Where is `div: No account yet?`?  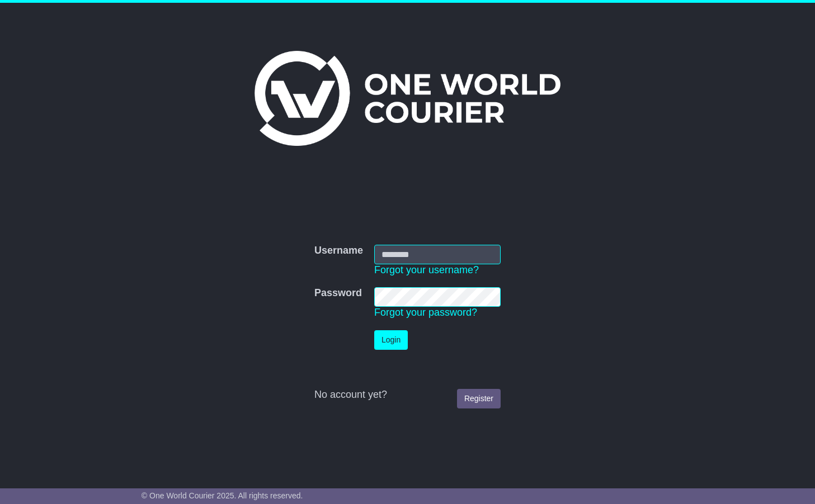 div: No account yet? is located at coordinates (407, 395).